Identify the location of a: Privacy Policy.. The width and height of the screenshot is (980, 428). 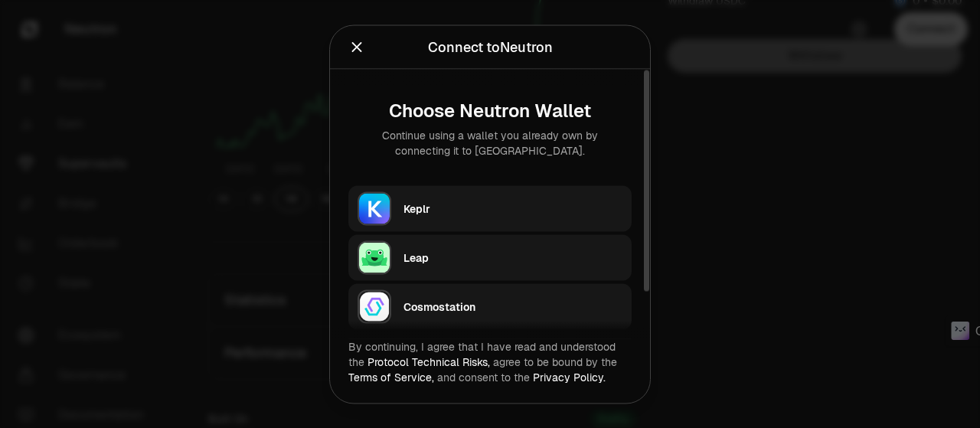
(569, 377).